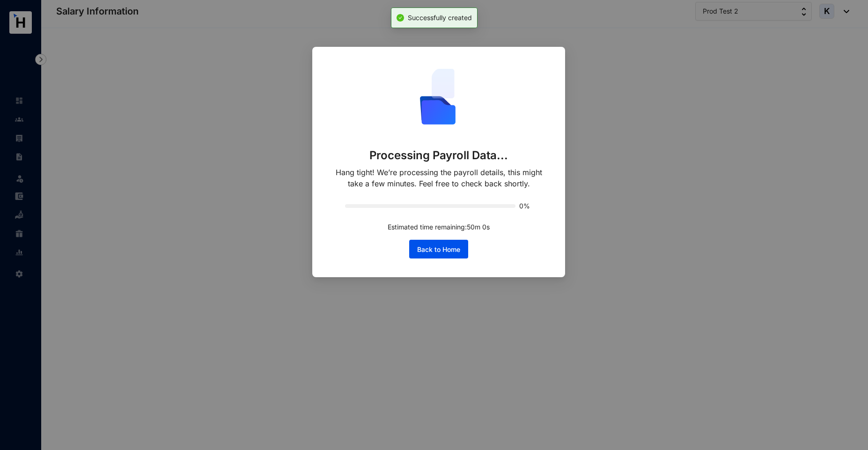  I want to click on span: 0%, so click(525, 206).